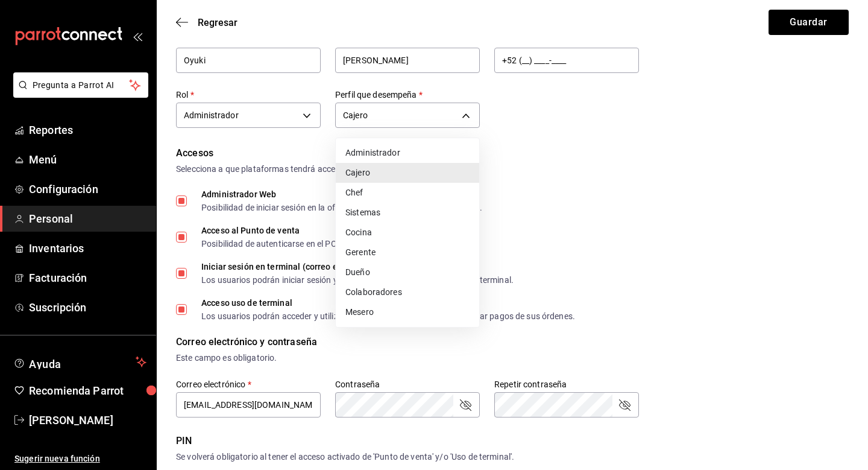  Describe the element at coordinates (408, 252) in the screenshot. I see `li: Gerente` at that location.